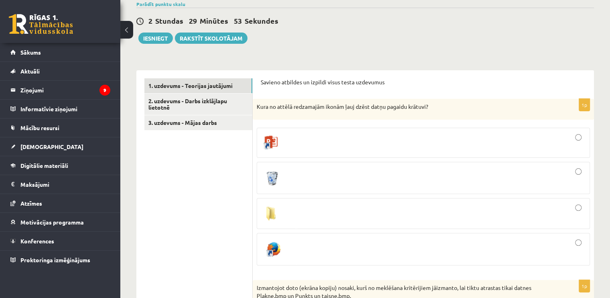 This screenshot has height=298, width=610. Describe the element at coordinates (238, 20) in the screenshot. I see `span: 53` at that location.